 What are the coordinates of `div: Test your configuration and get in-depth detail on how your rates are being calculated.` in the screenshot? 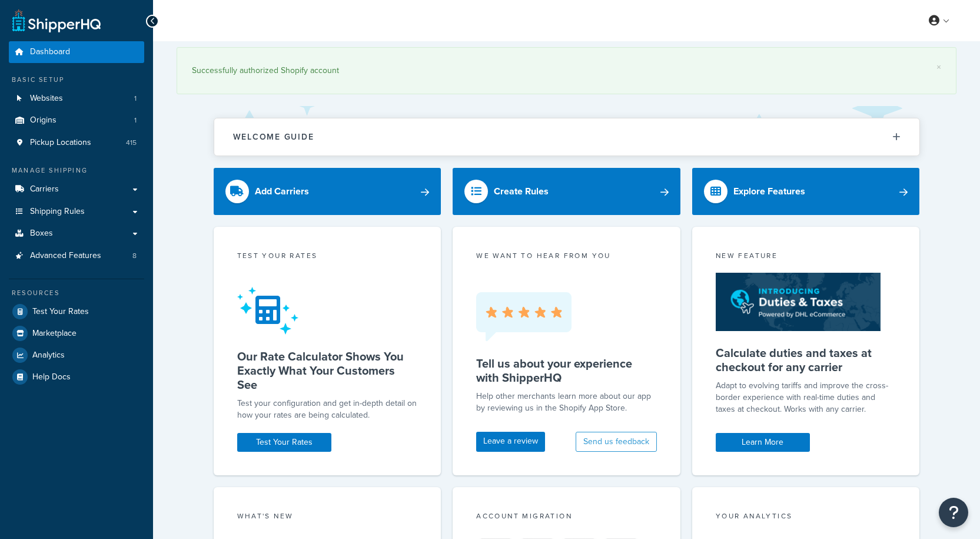 It's located at (328, 410).